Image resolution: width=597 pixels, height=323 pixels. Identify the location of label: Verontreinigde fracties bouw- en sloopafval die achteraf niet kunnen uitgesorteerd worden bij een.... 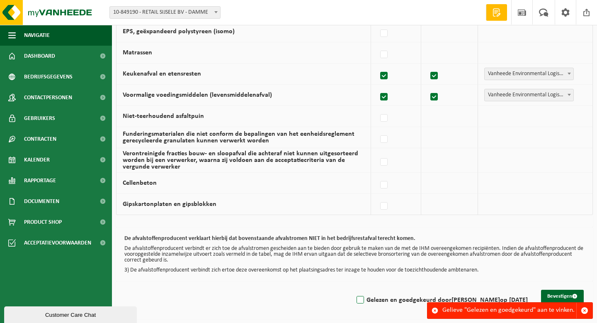
(241, 160).